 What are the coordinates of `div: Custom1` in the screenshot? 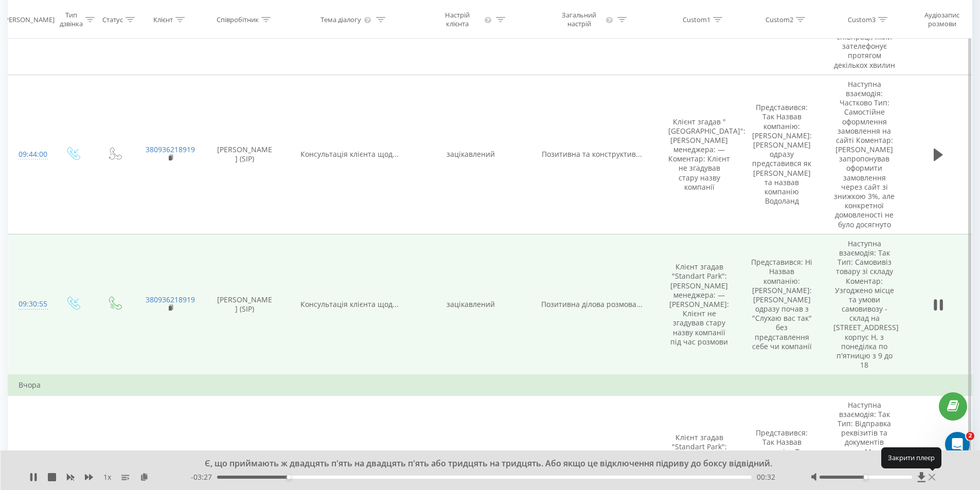 It's located at (696, 19).